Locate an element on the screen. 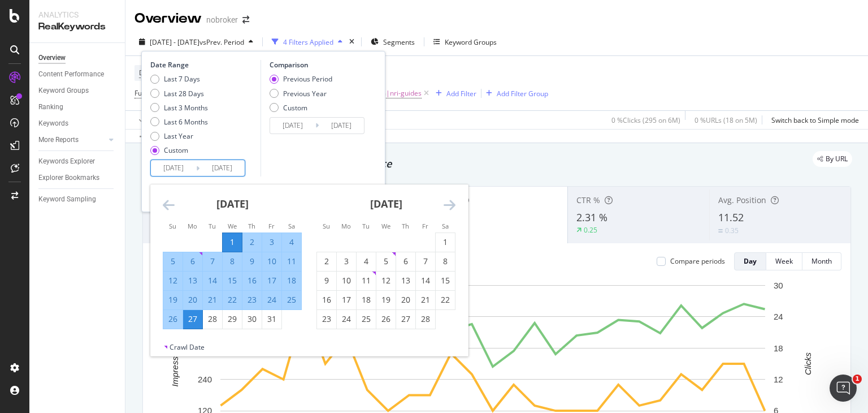 Image resolution: width=868 pixels, height=413 pixels. button: Month is located at coordinates (822, 261).